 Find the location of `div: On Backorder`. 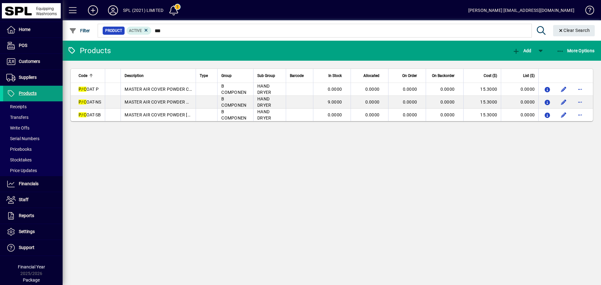

div: On Backorder is located at coordinates (445, 76).